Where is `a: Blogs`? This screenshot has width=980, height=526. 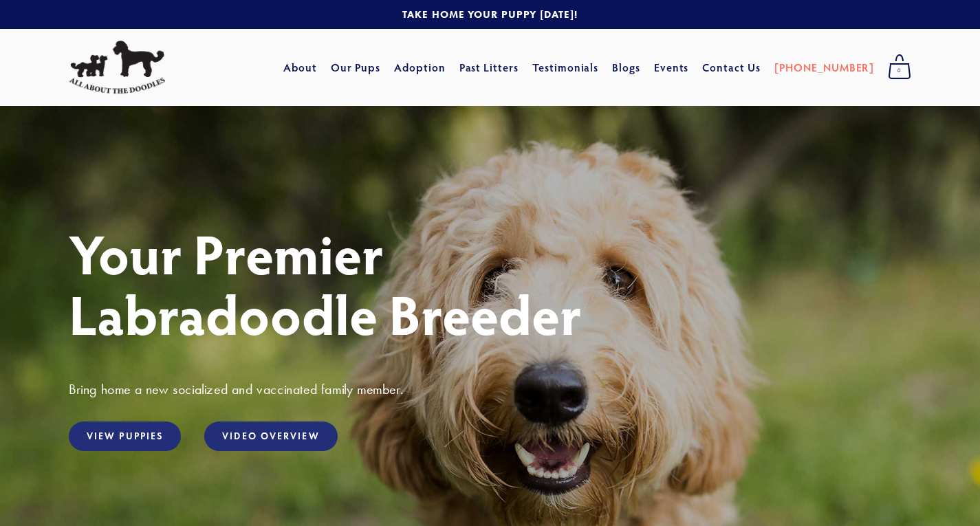 a: Blogs is located at coordinates (626, 68).